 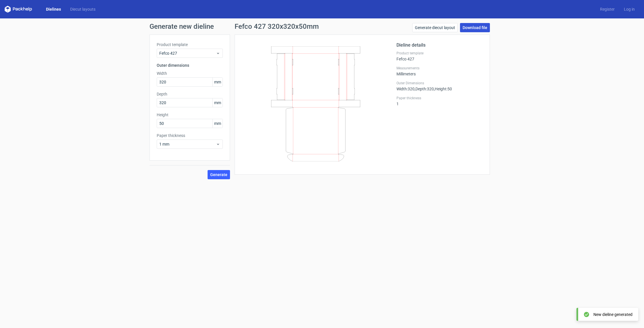 What do you see at coordinates (190, 73) in the screenshot?
I see `label: Width` at bounding box center [190, 73].